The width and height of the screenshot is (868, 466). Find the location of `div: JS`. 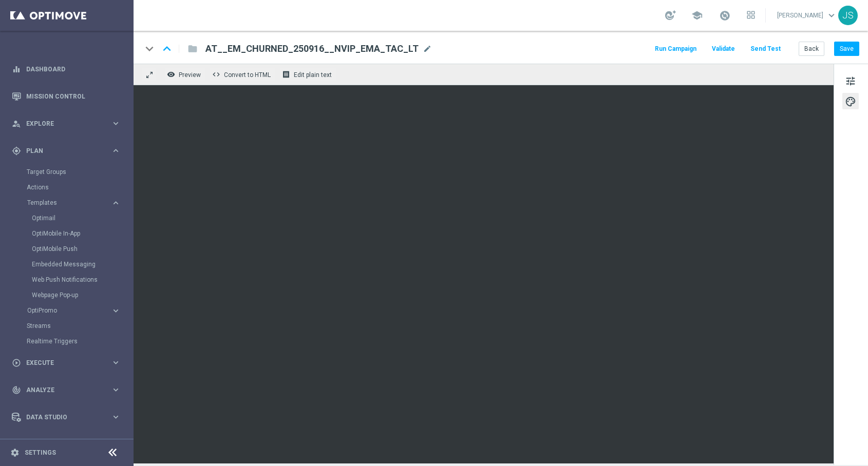

div: JS is located at coordinates (848, 16).